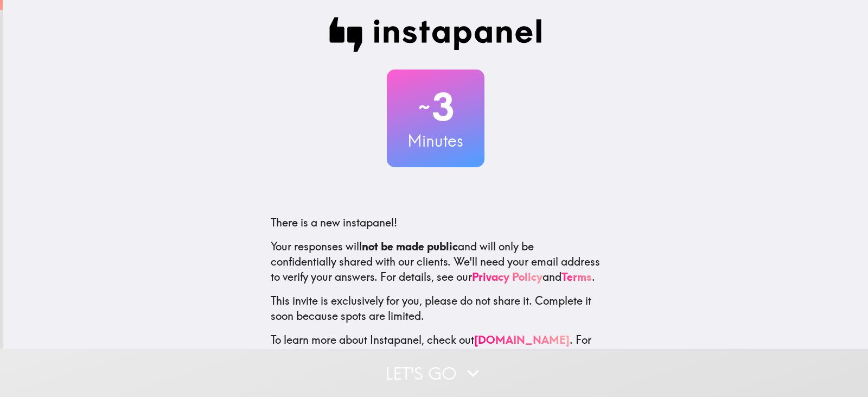 The image size is (868, 397). What do you see at coordinates (436, 355) in the screenshot?
I see `p: To learn more about Instapanel, check out . For questions or help, email us at .` at bounding box center [436, 355].